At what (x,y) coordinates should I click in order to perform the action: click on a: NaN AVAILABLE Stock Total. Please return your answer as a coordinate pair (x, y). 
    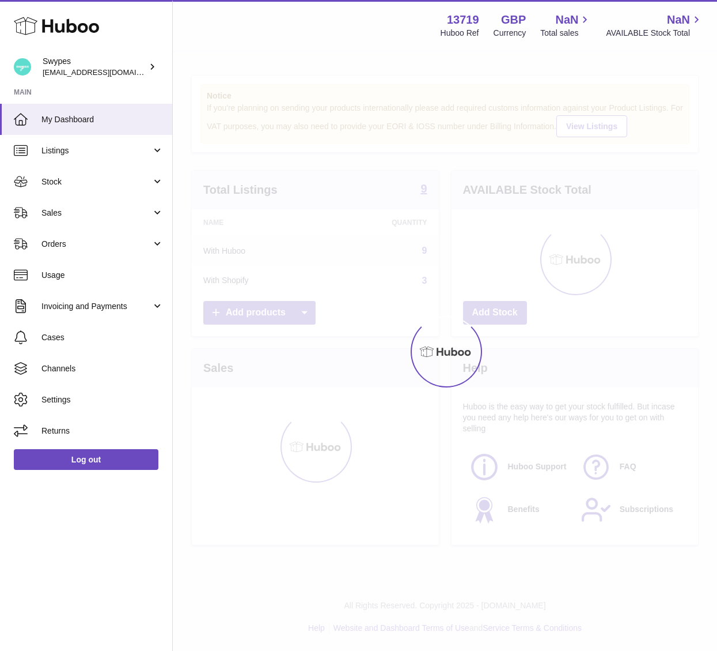
    Looking at the image, I should click on (655, 25).